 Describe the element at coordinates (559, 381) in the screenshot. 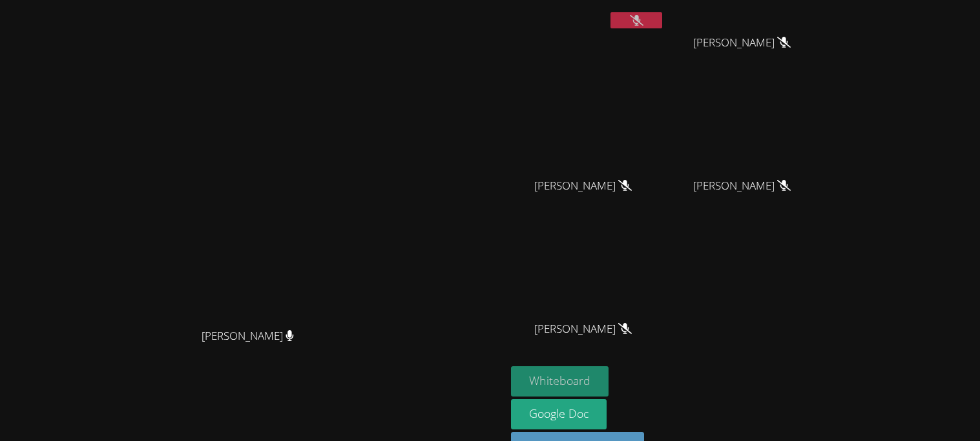

I see `button: Whiteboard` at that location.